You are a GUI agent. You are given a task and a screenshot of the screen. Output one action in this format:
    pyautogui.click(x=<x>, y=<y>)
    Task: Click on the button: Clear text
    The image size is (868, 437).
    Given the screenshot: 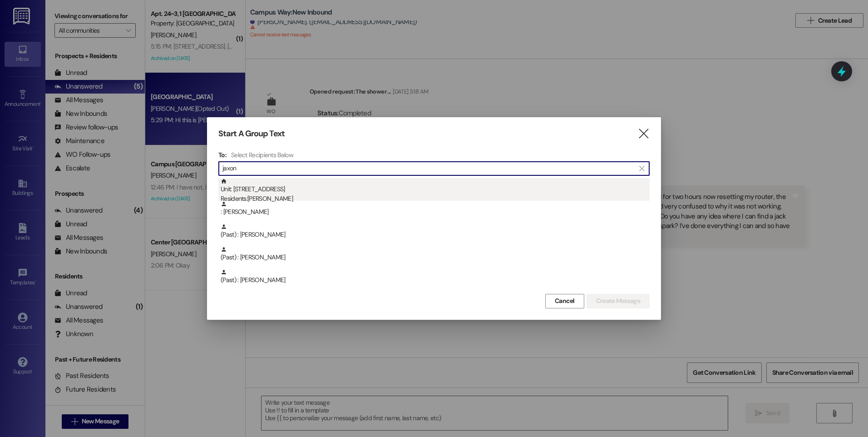 What is the action you would take?
    pyautogui.click(x=642, y=168)
    